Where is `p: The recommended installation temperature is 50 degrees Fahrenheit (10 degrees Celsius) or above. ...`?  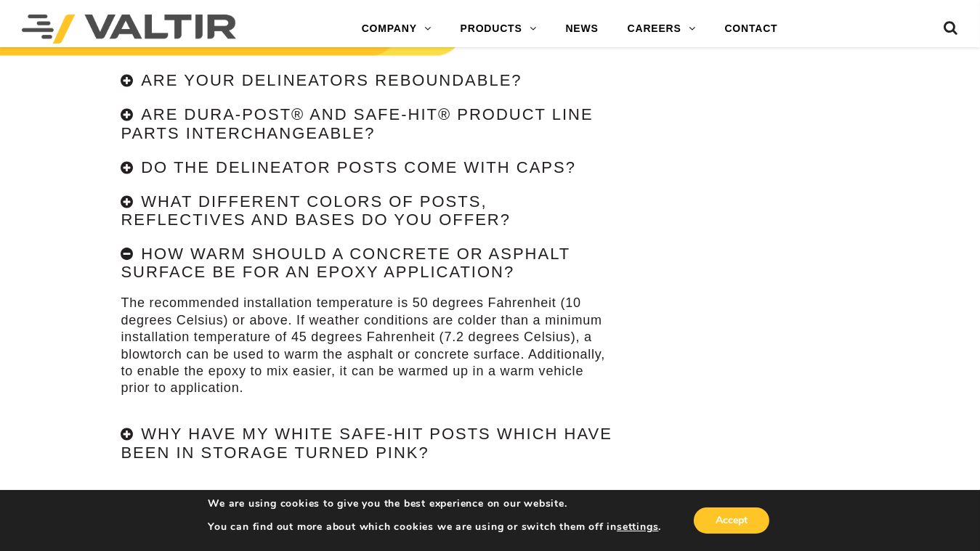
p: The recommended installation temperature is 50 degrees Fahrenheit (10 degrees Celsius) or above. ... is located at coordinates (367, 347).